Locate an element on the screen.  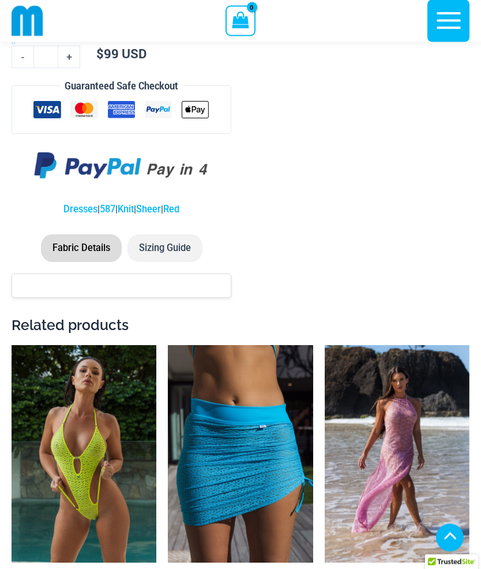
img: cropped mm emblem is located at coordinates (27, 21).